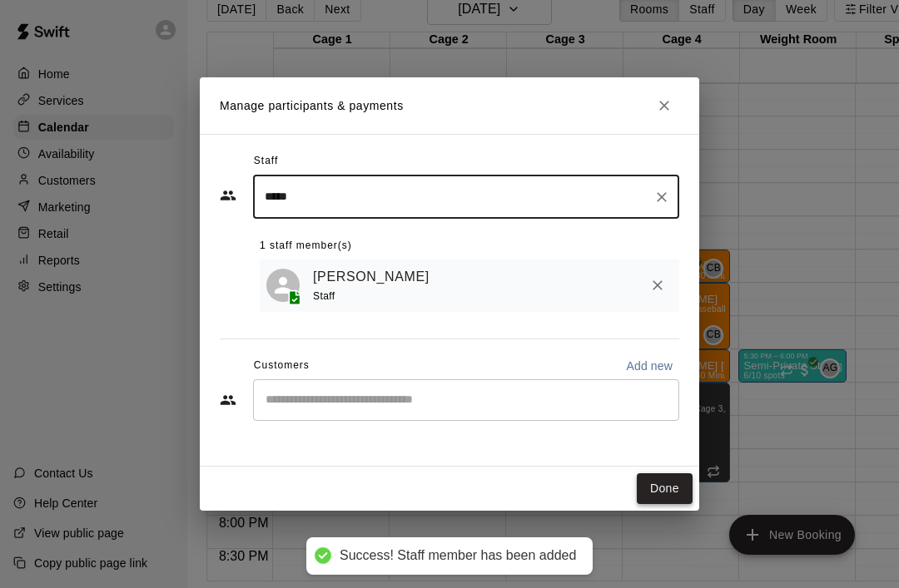  I want to click on div: Start typing to search customers..., so click(466, 400).